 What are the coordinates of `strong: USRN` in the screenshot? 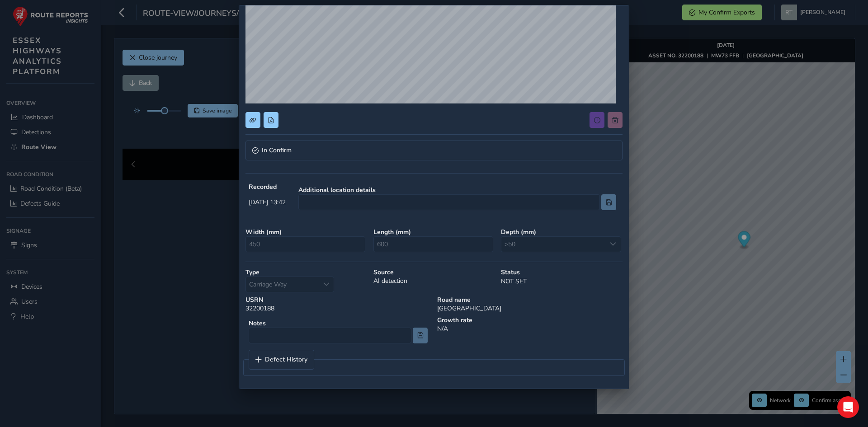 It's located at (338, 299).